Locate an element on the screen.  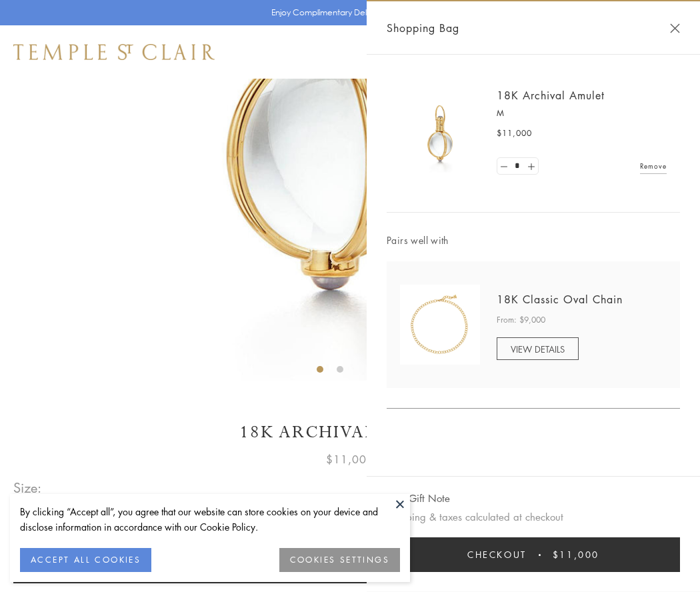
button: Close Shopping Bag is located at coordinates (675, 28).